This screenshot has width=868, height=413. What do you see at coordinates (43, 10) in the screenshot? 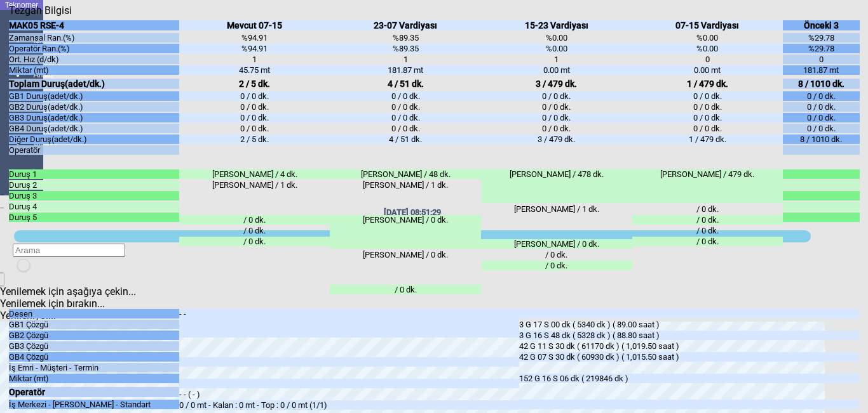
I see `div: Tezgah Bilgisi` at bounding box center [43, 10].